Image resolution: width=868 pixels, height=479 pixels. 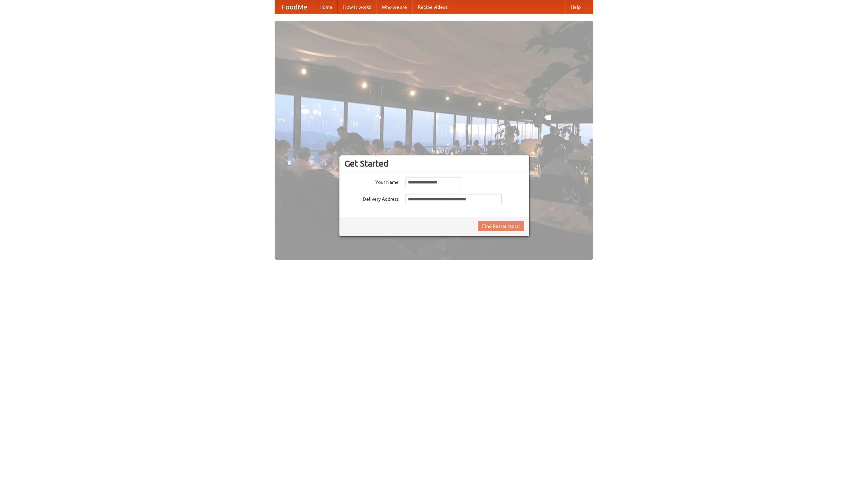 What do you see at coordinates (395, 7) in the screenshot?
I see `a: Who we are` at bounding box center [395, 7].